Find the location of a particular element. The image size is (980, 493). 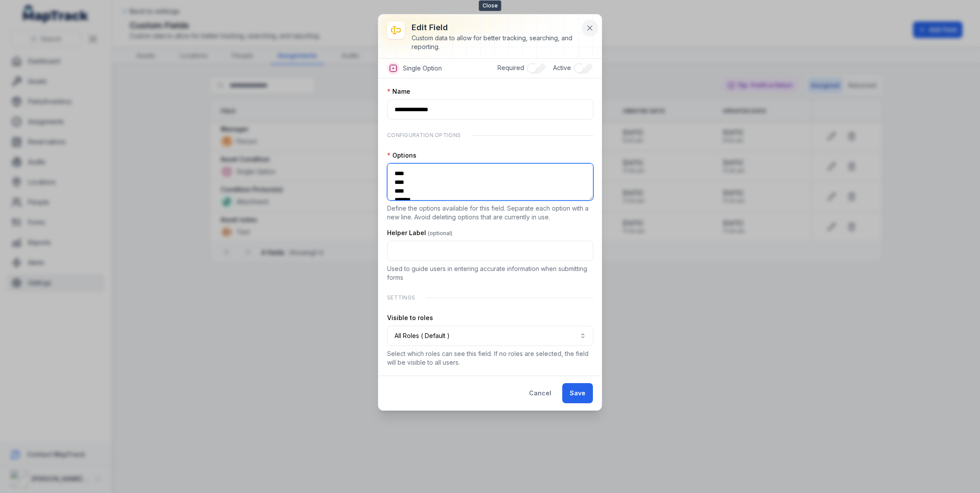

span: Single Option is located at coordinates (422, 68).